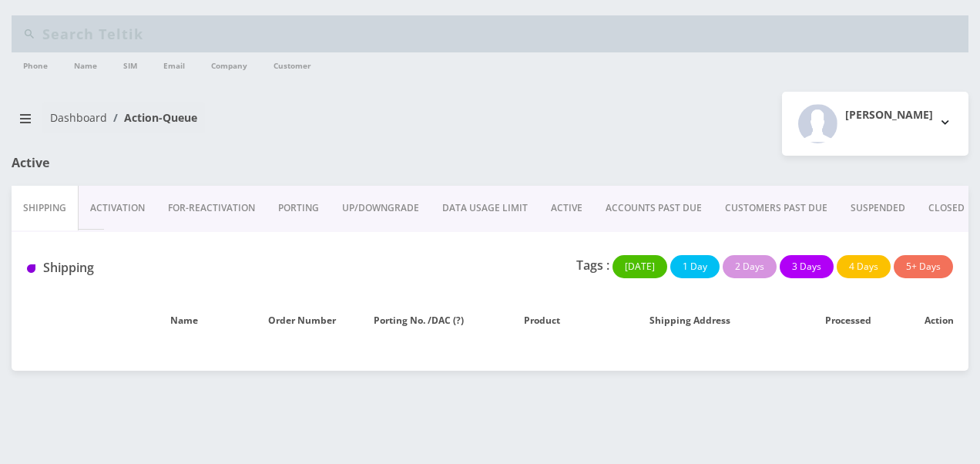 This screenshot has width=980, height=464. What do you see at coordinates (184, 320) in the screenshot?
I see `th: Name` at bounding box center [184, 320].